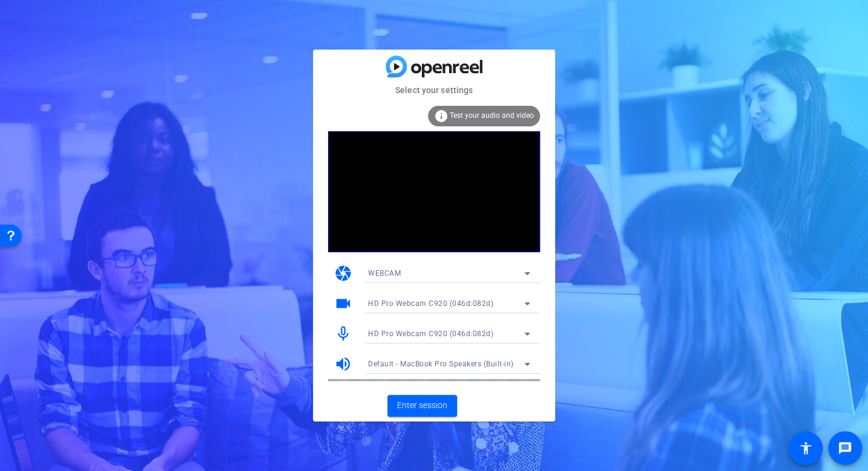 This screenshot has width=868, height=471. I want to click on span: Test your audio and video, so click(491, 116).